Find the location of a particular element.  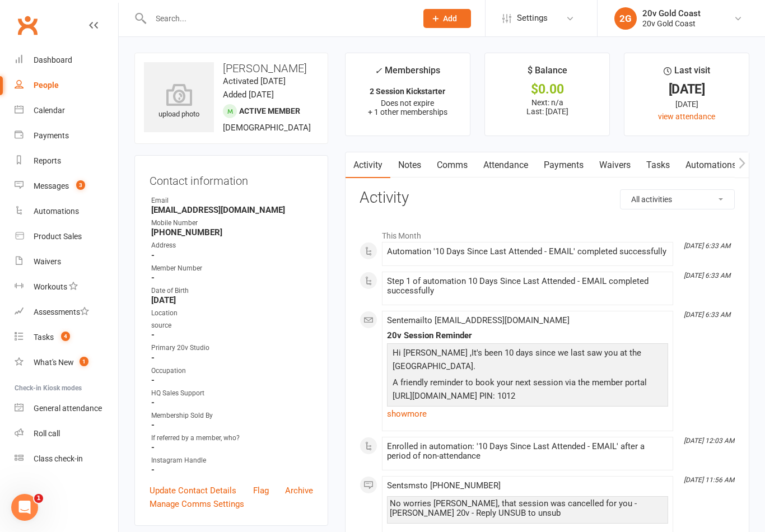

div: Date of Birth is located at coordinates (232, 291).